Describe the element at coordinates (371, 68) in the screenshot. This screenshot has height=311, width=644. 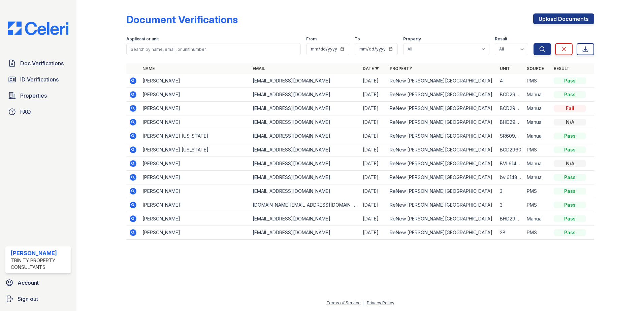
I see `a: Date ▼` at that location.